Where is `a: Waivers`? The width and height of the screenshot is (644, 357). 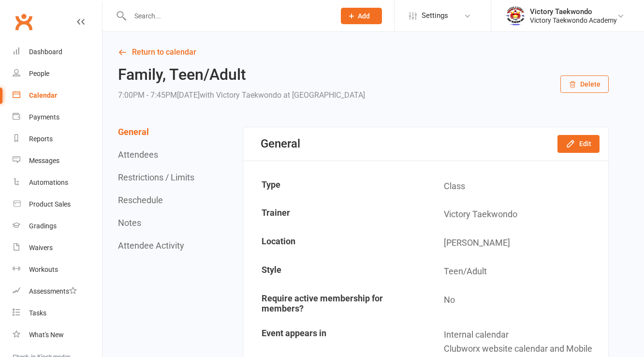 a: Waivers is located at coordinates (57, 247).